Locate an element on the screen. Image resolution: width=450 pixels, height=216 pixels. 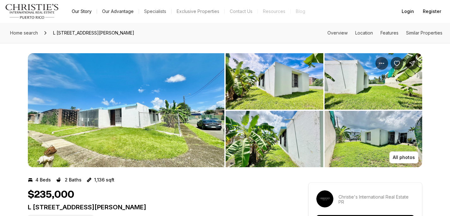
div: Listing Photos is located at coordinates (225, 110).